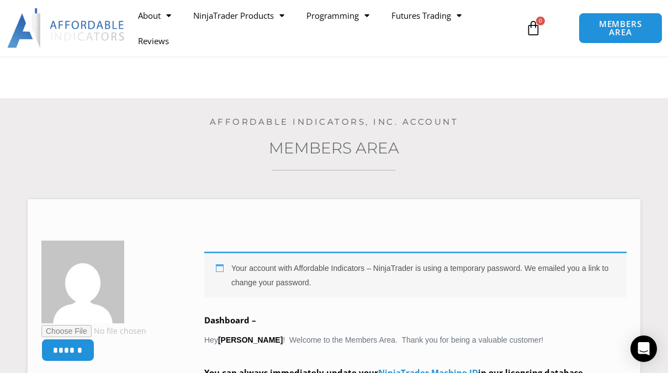 The height and width of the screenshot is (373, 668). I want to click on span: 0, so click(540, 21).